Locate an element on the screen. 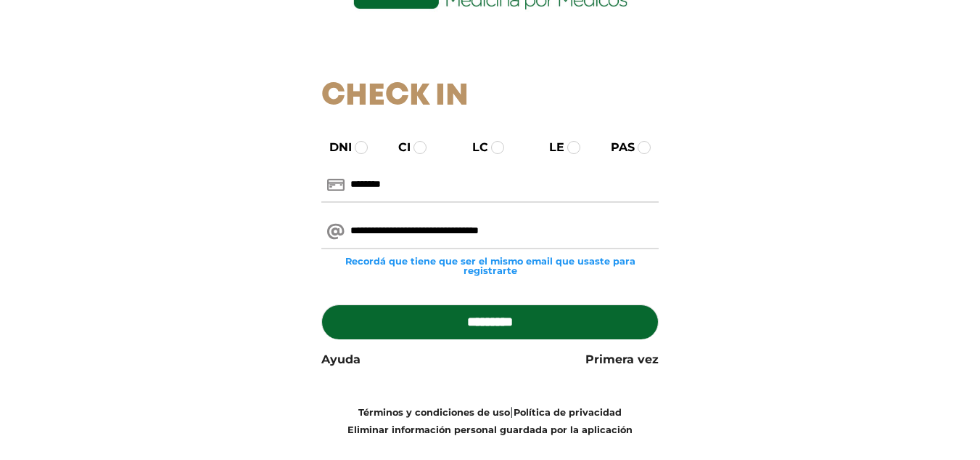 The width and height of the screenshot is (980, 460). a: Primera vez is located at coordinates (622, 359).